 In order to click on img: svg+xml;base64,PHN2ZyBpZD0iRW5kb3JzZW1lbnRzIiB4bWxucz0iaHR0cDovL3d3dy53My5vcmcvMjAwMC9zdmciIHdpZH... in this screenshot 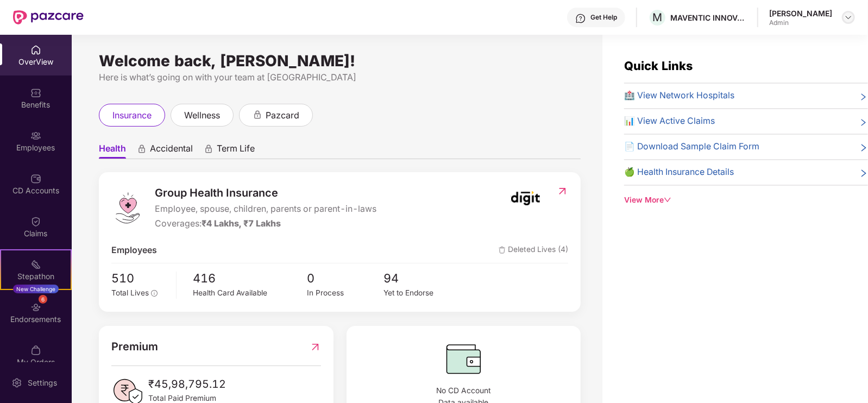, I will do `click(36, 307)`.